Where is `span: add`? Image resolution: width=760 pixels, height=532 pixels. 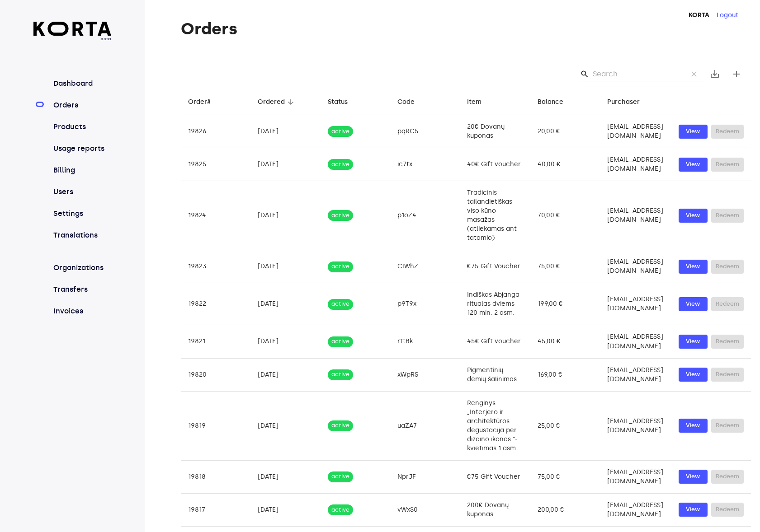 span: add is located at coordinates (736, 74).